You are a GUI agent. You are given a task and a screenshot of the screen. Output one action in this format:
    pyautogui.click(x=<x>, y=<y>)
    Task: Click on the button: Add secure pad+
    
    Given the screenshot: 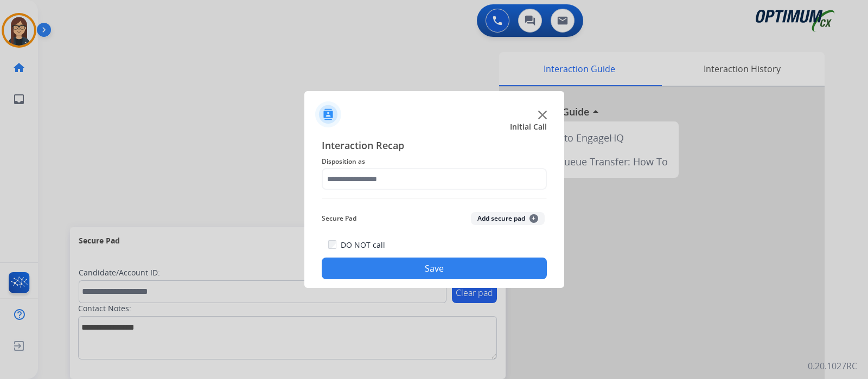 What is the action you would take?
    pyautogui.click(x=507, y=219)
    